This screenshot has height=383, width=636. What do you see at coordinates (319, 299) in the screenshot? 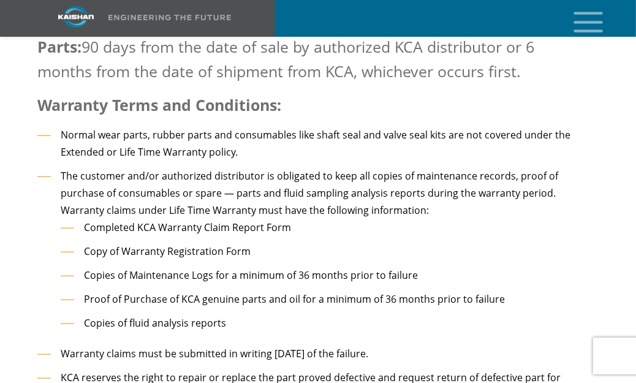
I see `li: Proof of Purchase of KCA genuine parts and oil for a minimum of 36 months prior to failure` at bounding box center [319, 299].